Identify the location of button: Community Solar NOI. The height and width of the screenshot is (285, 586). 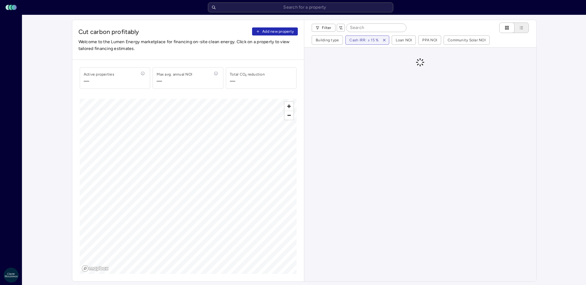
(466, 40).